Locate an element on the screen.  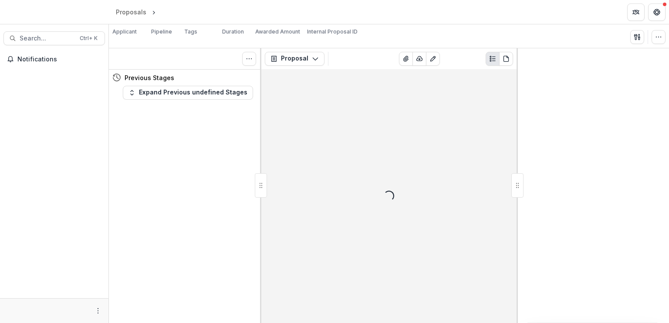
p: Duration is located at coordinates (233, 32).